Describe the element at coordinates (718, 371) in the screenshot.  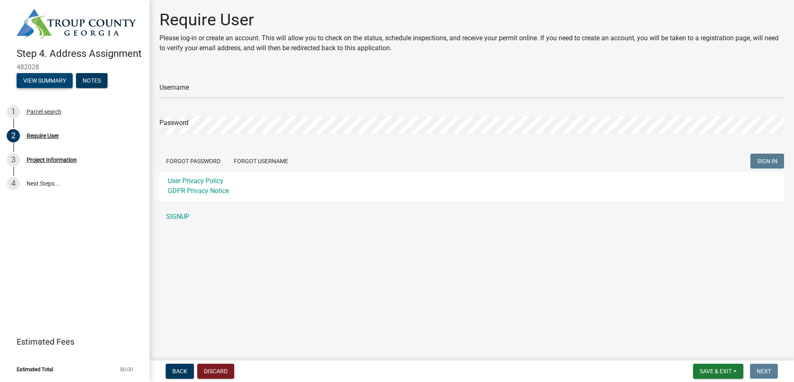
I see `button: Save & Exit` at that location.